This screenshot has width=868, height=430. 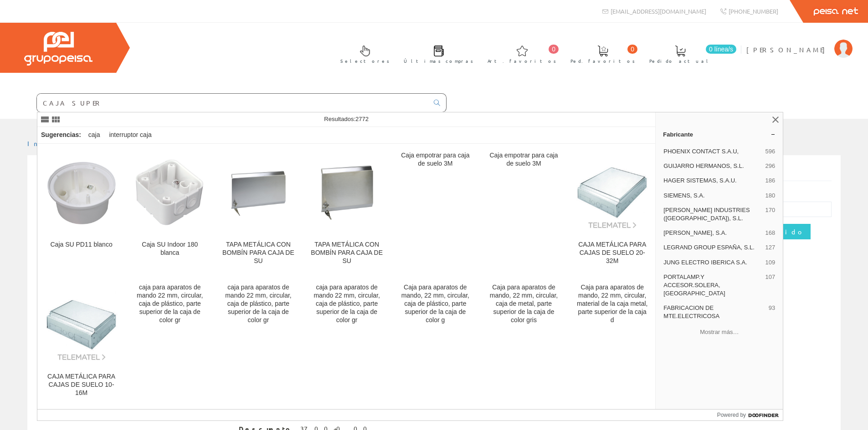 I want to click on a: Caja para aparatos de mando, 22 mm, circular, caja de metal, parte superior de la caja de color gris, so click(x=524, y=342).